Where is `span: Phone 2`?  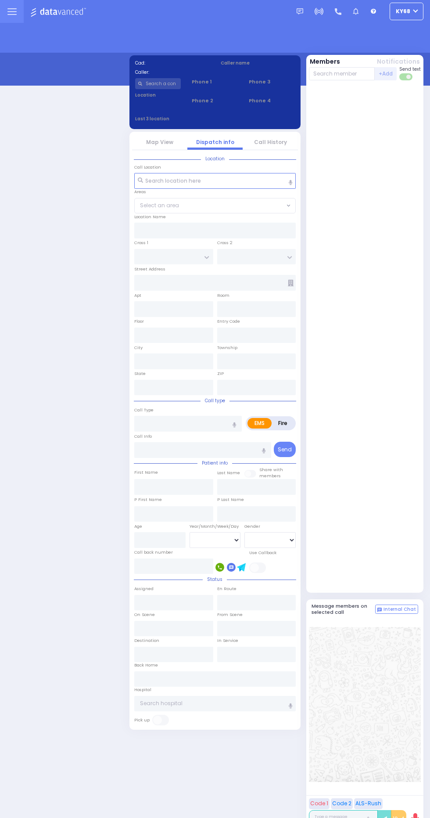
span: Phone 2 is located at coordinates (215, 101).